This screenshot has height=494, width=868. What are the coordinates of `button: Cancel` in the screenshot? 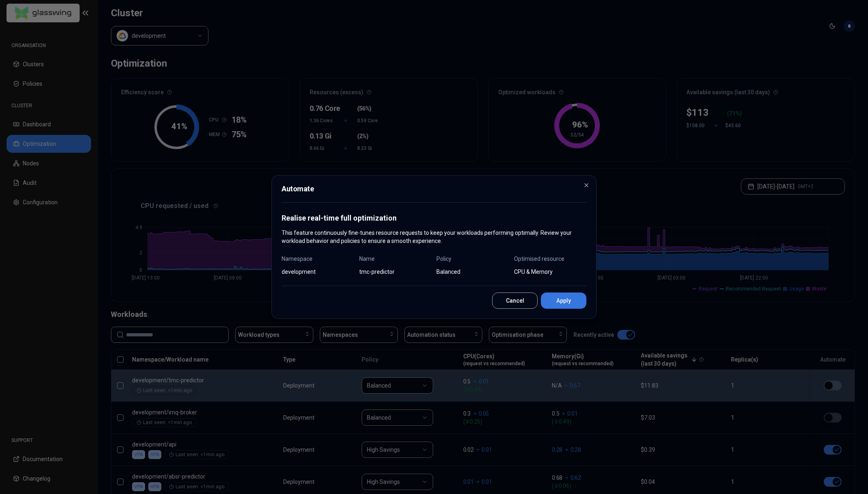 It's located at (515, 301).